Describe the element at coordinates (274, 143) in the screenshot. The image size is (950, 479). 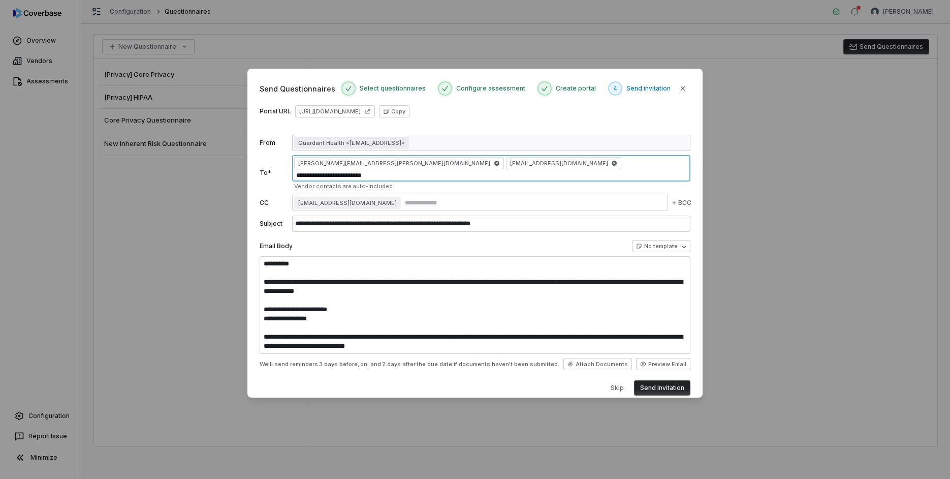
I see `label: From` at that location.